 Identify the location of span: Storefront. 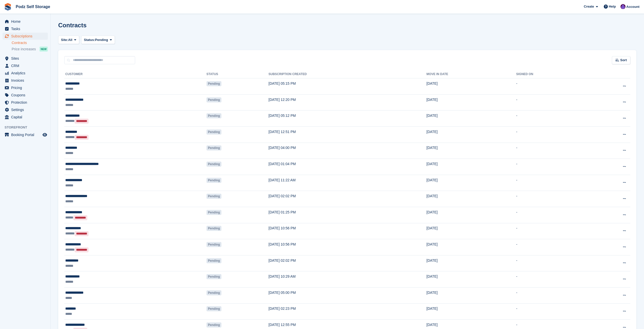
(28, 127).